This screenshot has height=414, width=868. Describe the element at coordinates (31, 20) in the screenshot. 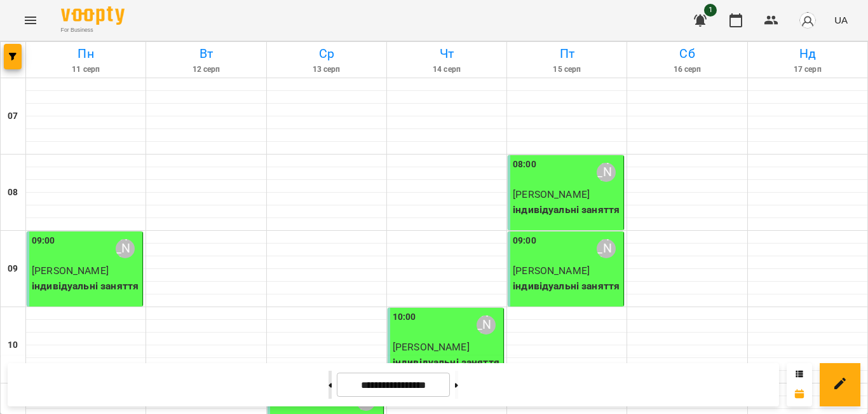

I see `button: Menu` at that location.